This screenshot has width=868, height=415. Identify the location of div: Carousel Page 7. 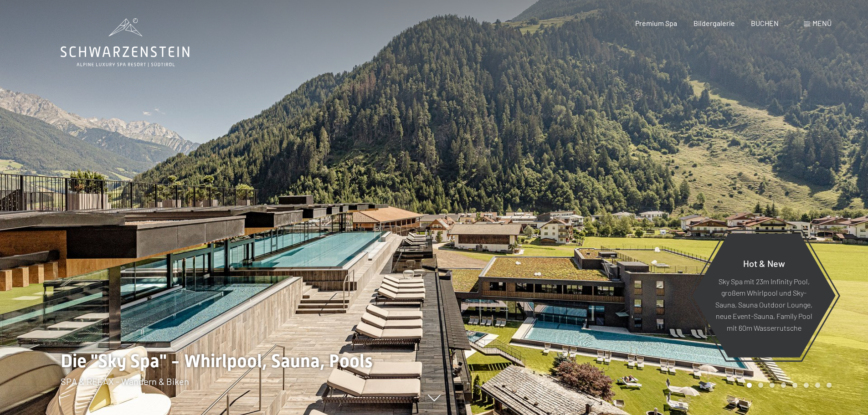
(818, 385).